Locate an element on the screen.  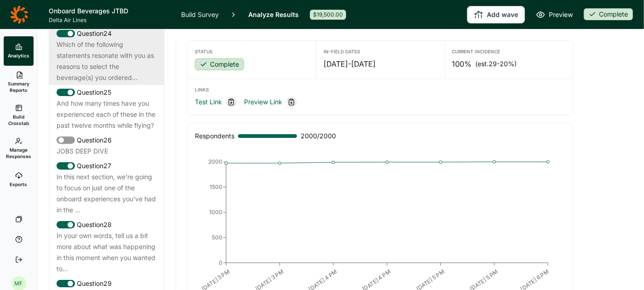
span: (est. 29-20% ) is located at coordinates (497, 64).